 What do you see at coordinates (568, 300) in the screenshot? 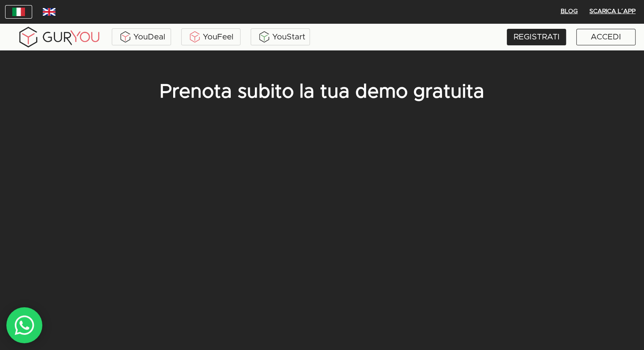
I see `div: Chat Widget` at bounding box center [568, 300].